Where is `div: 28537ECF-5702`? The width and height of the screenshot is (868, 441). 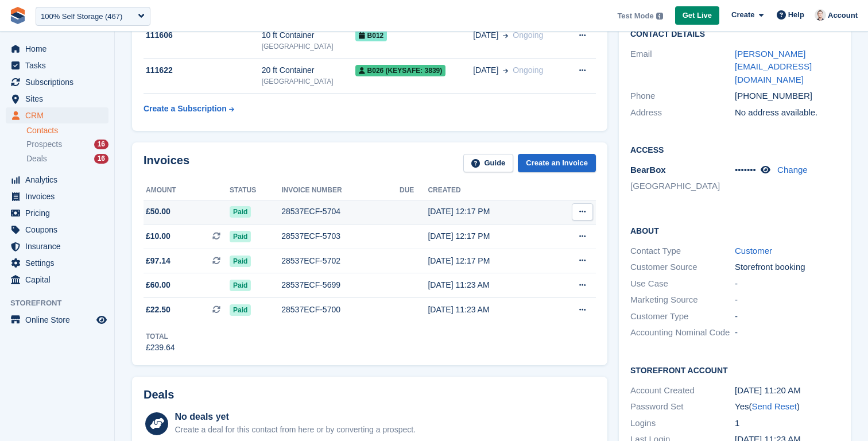
div: 28537ECF-5702 is located at coordinates (340, 261).